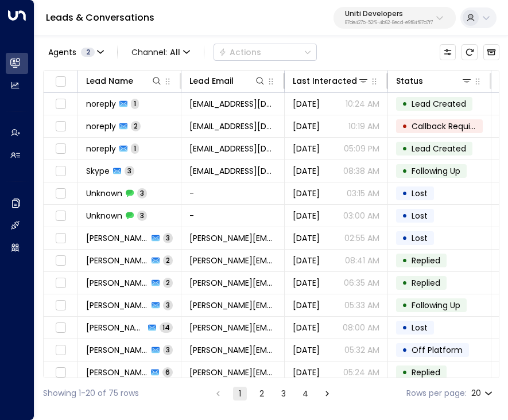  What do you see at coordinates (361, 216) in the screenshot?
I see `p: 03:00 AM` at bounding box center [361, 216].